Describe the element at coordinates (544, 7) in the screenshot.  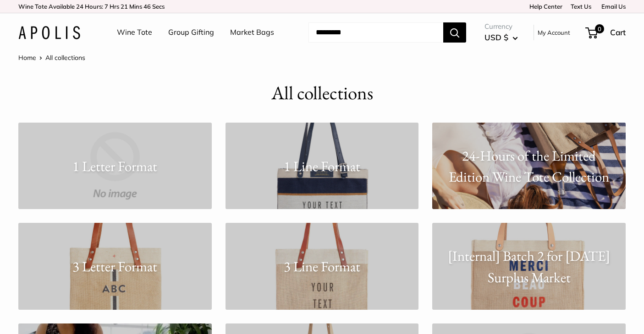
I see `a: Help Center` at that location.